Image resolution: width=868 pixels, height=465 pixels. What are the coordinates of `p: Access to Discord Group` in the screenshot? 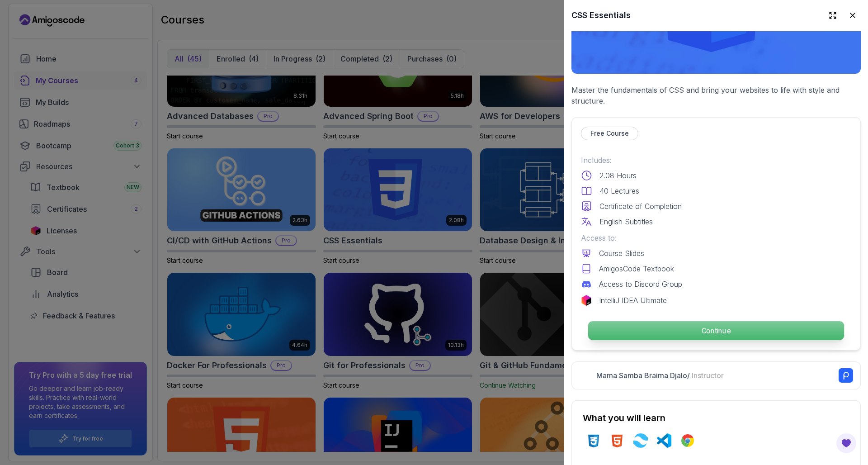 It's located at (641, 284).